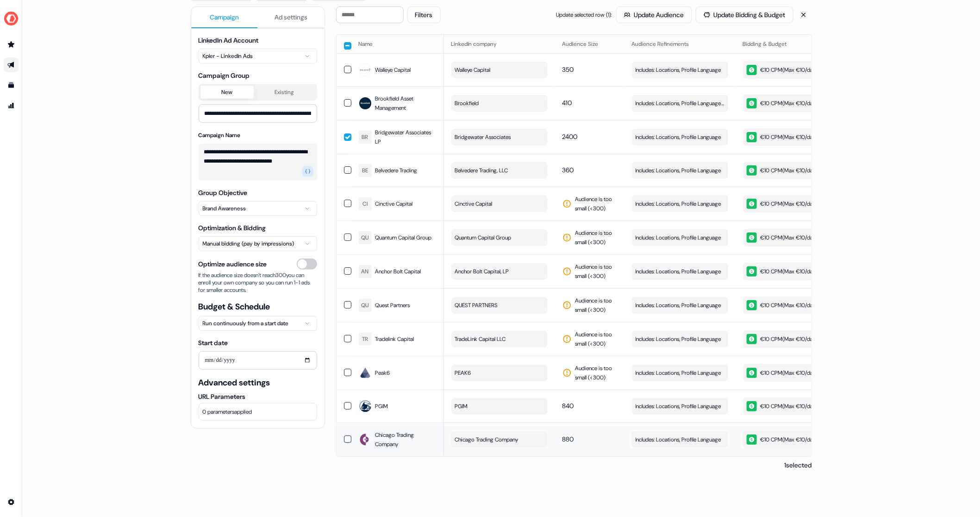 This screenshot has height=517, width=980. I want to click on span: If the audience size doesn’t reach 300 you can enroll your own company so you can run 1-1 ads for..., so click(258, 283).